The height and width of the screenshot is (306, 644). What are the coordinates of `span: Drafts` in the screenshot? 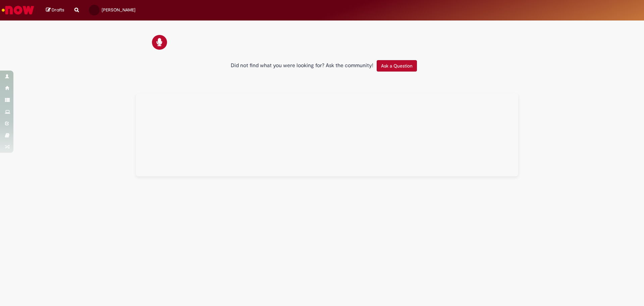 It's located at (58, 10).